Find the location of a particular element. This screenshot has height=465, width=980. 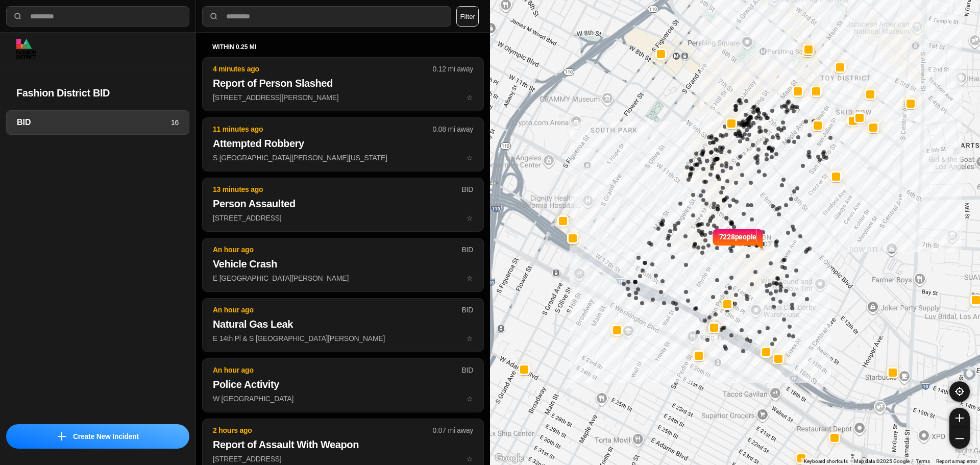

h2: Natural Gas Leak is located at coordinates (343, 324).